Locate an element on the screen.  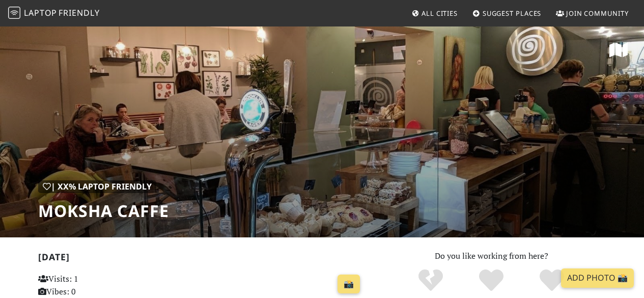
span: Join Community is located at coordinates (597, 13).